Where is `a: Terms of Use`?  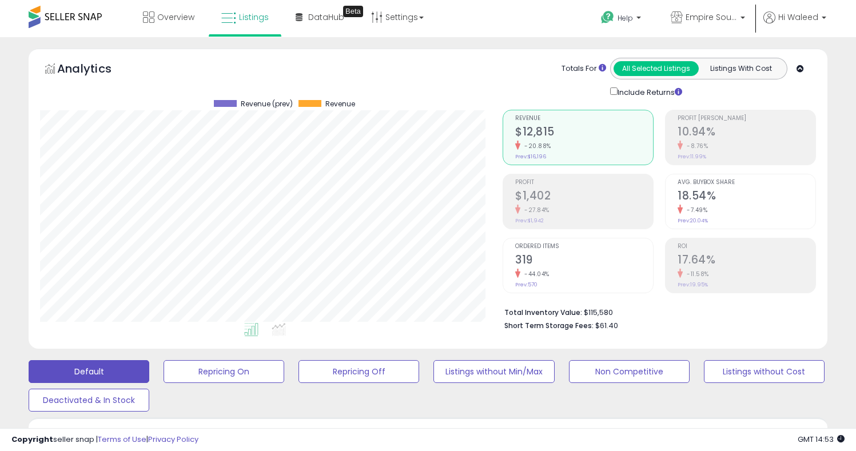
a: Terms of Use is located at coordinates (122, 439).